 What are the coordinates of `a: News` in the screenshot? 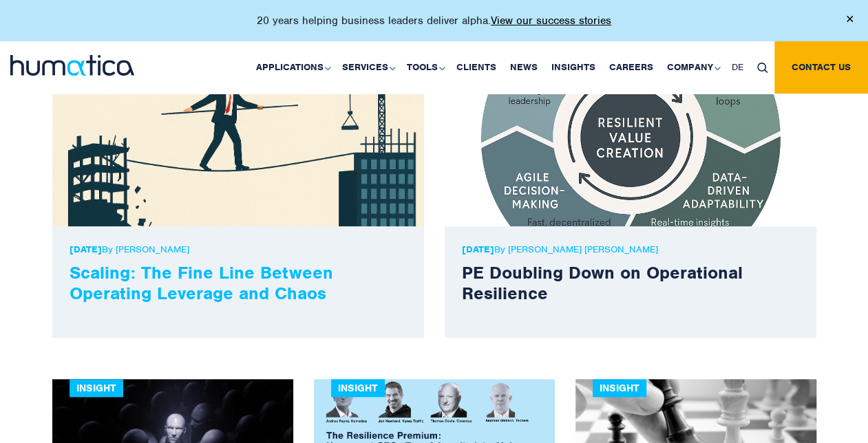 It's located at (524, 67).